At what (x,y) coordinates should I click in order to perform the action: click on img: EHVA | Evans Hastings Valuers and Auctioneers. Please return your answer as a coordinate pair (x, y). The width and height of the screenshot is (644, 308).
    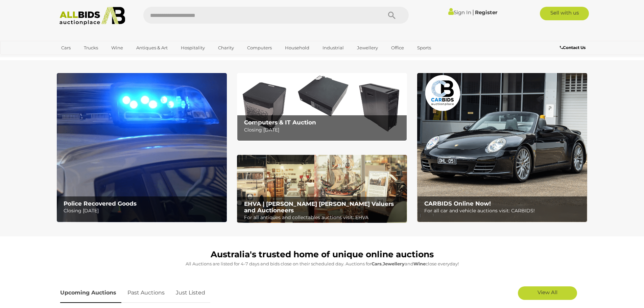
    Looking at the image, I should click on (322, 189).